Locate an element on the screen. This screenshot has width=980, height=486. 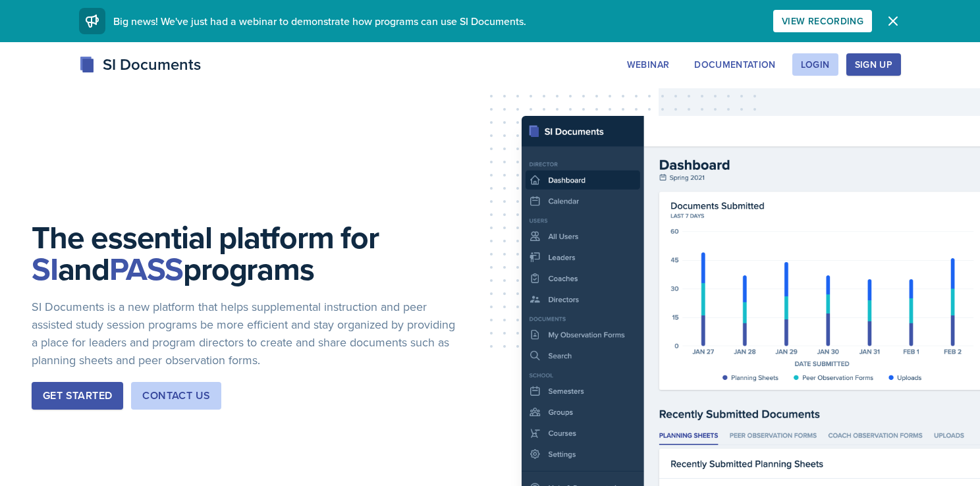
div: Login is located at coordinates (815, 65).